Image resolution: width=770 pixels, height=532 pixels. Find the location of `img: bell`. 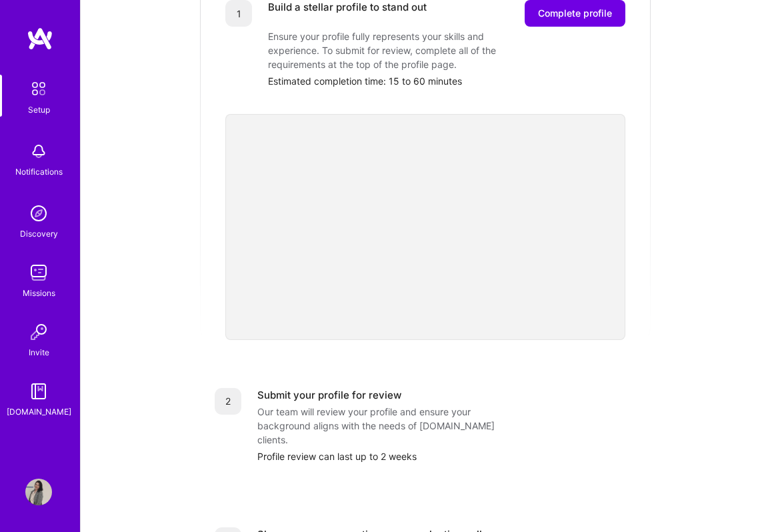

img: bell is located at coordinates (39, 151).